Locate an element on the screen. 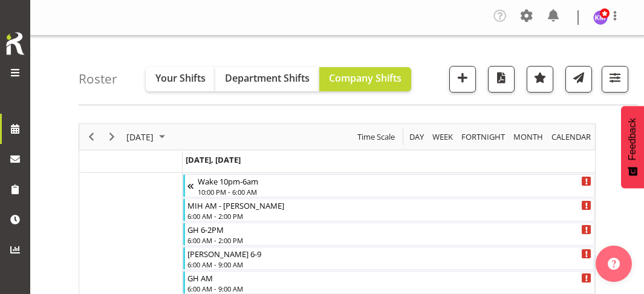 This screenshot has width=644, height=294. button: Time Scale is located at coordinates (376, 137).